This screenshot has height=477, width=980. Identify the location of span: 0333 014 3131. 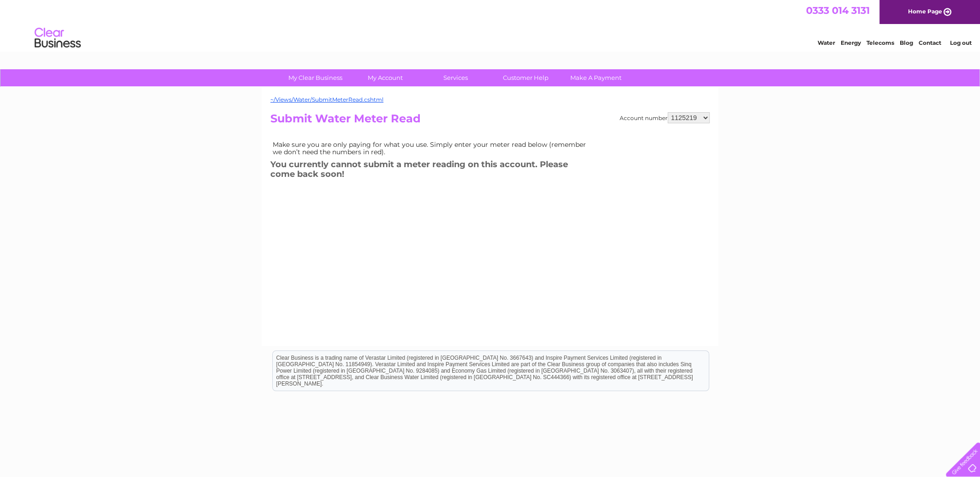
(838, 10).